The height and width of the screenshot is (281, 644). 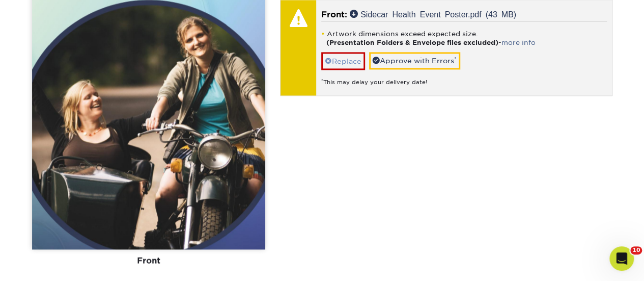 What do you see at coordinates (412, 43) in the screenshot?
I see `strong: (Presentation Folders & Envelope files excluded)` at bounding box center [412, 43].